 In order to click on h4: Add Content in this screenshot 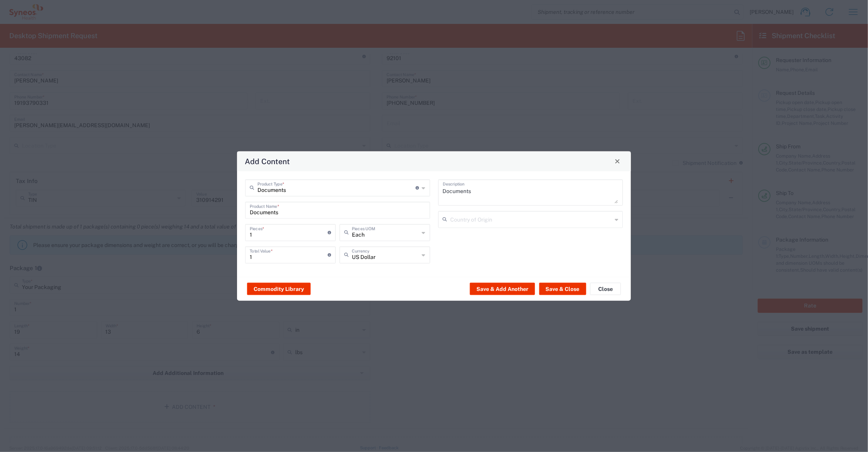, I will do `click(267, 161)`.